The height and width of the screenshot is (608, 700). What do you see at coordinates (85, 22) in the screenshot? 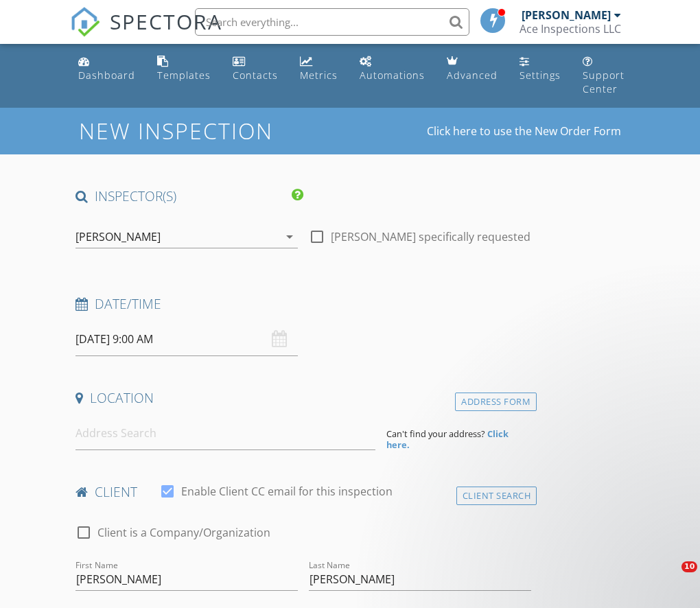
I see `img: The Best Home Inspection Software - Spectora` at bounding box center [85, 22].